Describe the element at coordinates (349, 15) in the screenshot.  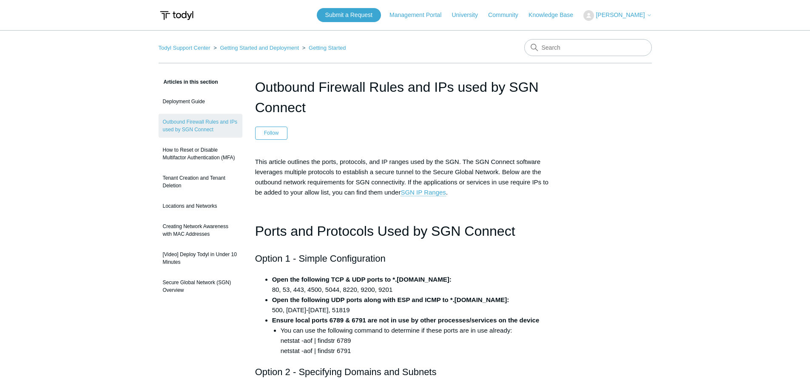
I see `a: Submit a Request` at that location.